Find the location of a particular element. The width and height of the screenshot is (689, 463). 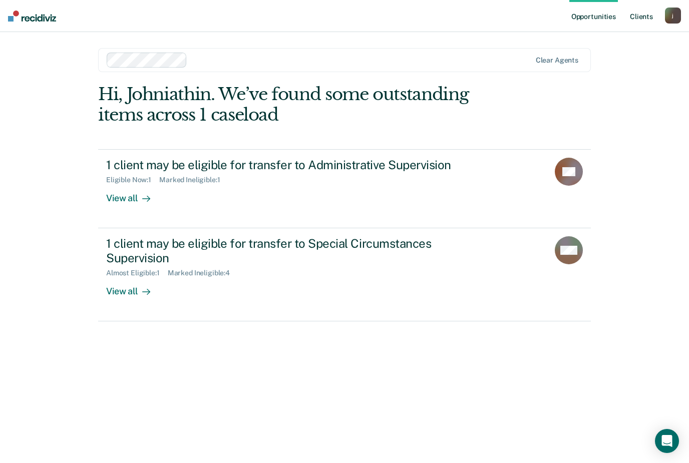

img: Recidiviz is located at coordinates (32, 16).